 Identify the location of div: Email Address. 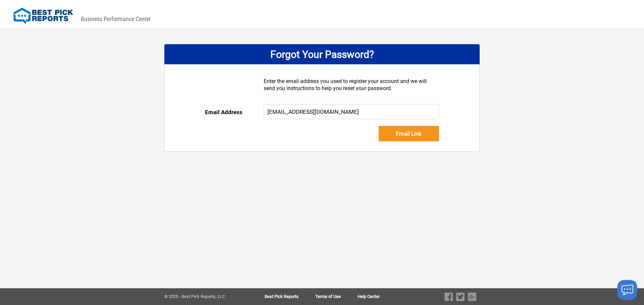
(234, 112).